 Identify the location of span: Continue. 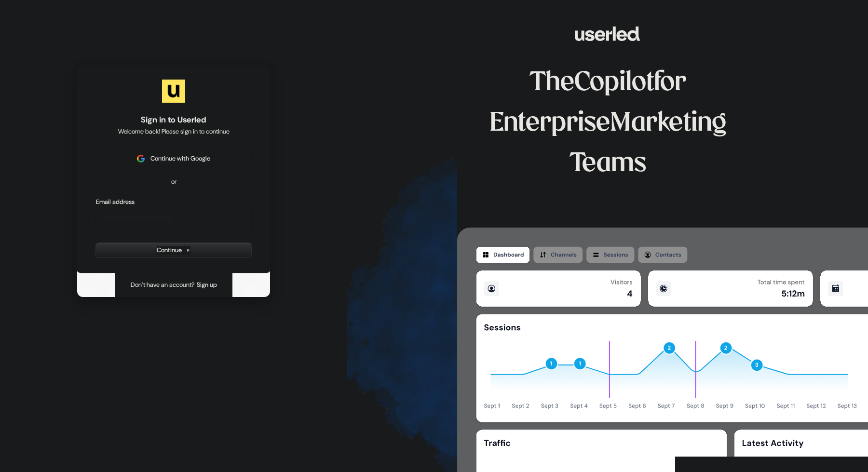
(174, 251).